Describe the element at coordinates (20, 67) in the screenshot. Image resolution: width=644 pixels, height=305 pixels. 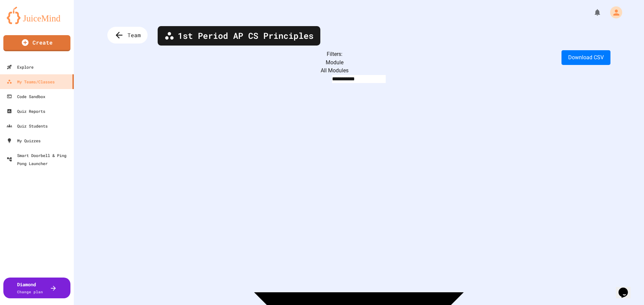
I see `div: Explore` at that location.